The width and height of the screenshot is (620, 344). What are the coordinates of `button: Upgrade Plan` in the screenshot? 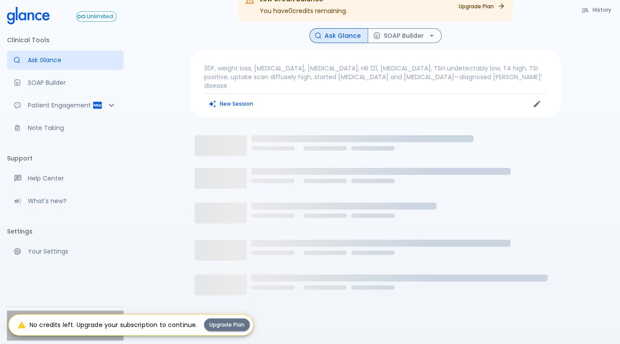 It's located at (227, 325).